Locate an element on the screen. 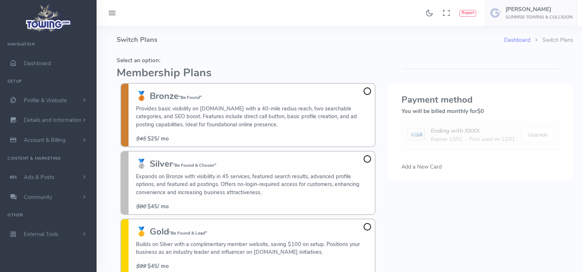  button: Report is located at coordinates (467, 13).